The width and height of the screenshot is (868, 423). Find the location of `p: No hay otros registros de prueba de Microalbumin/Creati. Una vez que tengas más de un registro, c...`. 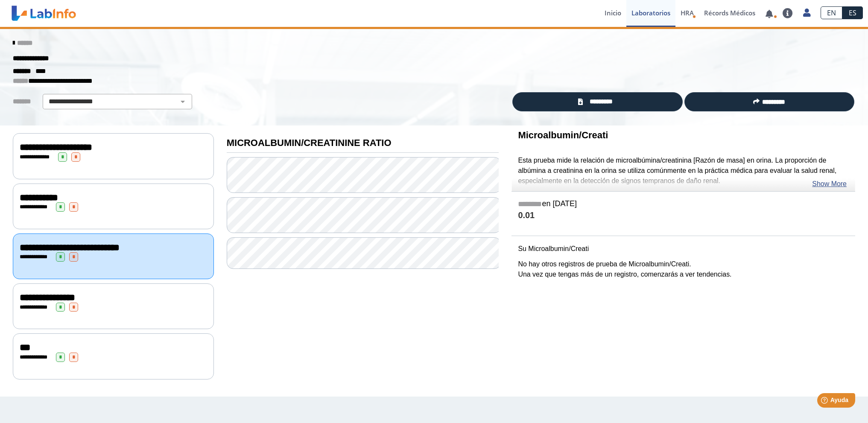

p: No hay otros registros de prueba de Microalbumin/Creati. Una vez que tengas más de un registro, c... is located at coordinates (683, 269).